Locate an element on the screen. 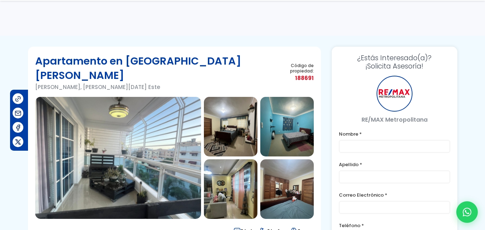 This screenshot has width=485, height=230. p: RE/MAX Metropolitana is located at coordinates (394, 119).